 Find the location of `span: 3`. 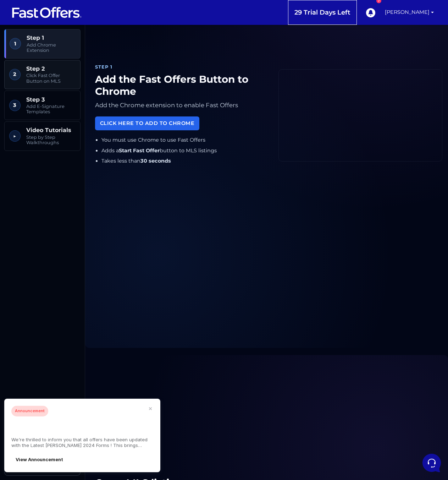

span: 3 is located at coordinates (15, 106).